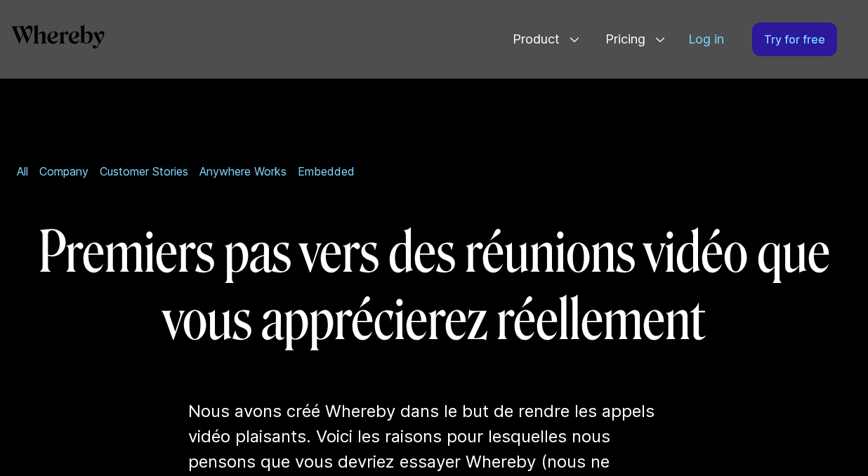 This screenshot has width=868, height=476. What do you see at coordinates (243, 171) in the screenshot?
I see `a: Anywhere Works` at bounding box center [243, 171].